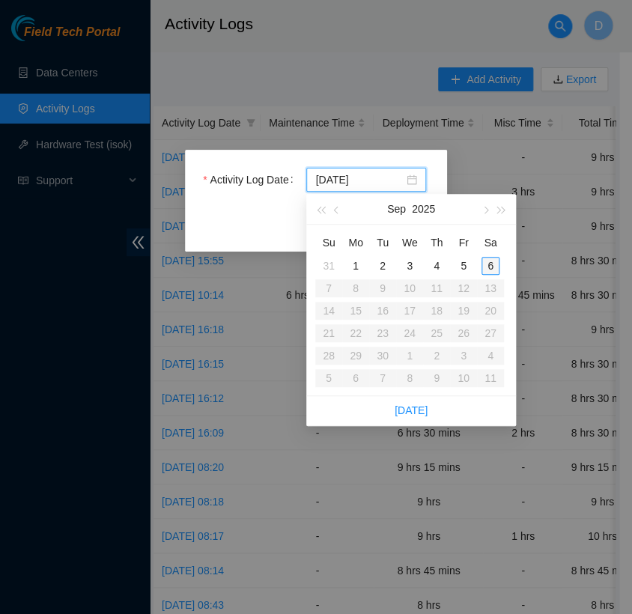 The image size is (632, 614). Describe the element at coordinates (464, 266) in the screenshot. I see `div: 5` at that location.